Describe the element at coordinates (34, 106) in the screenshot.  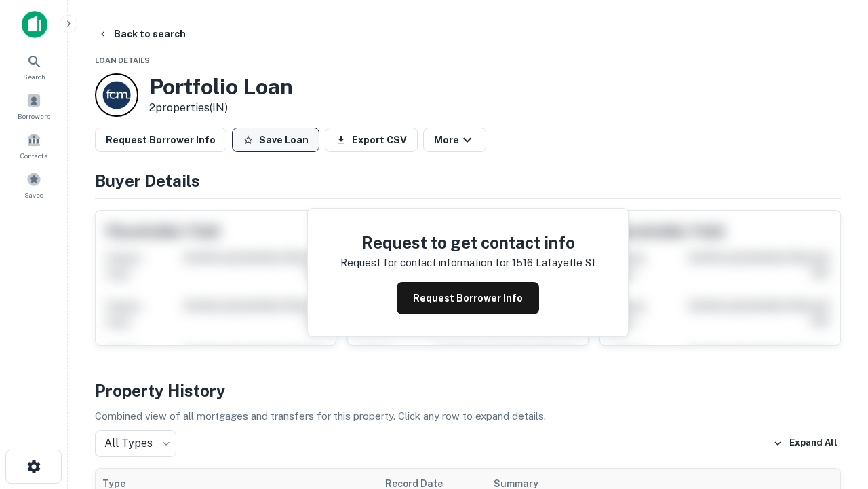
I see `a: Borrowers` at that location.